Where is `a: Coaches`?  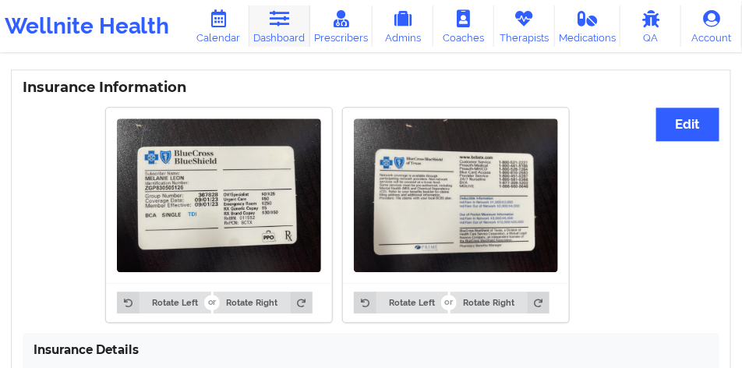 a: Coaches is located at coordinates (464, 26).